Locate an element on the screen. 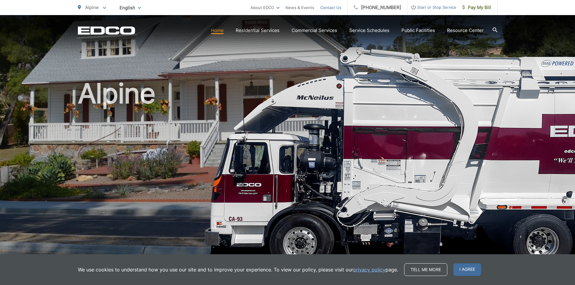 Image resolution: width=575 pixels, height=285 pixels. a: Residential Services is located at coordinates (257, 30).